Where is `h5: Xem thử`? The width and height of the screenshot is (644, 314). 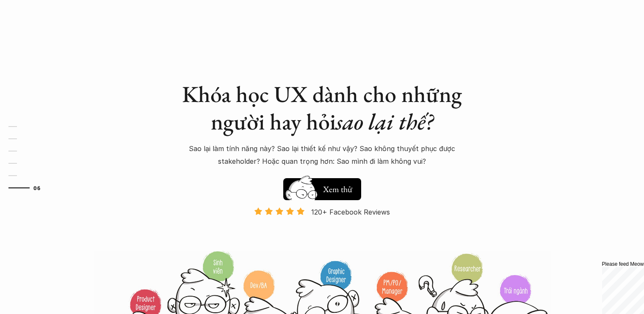
h5: Xem thử is located at coordinates (338, 189).